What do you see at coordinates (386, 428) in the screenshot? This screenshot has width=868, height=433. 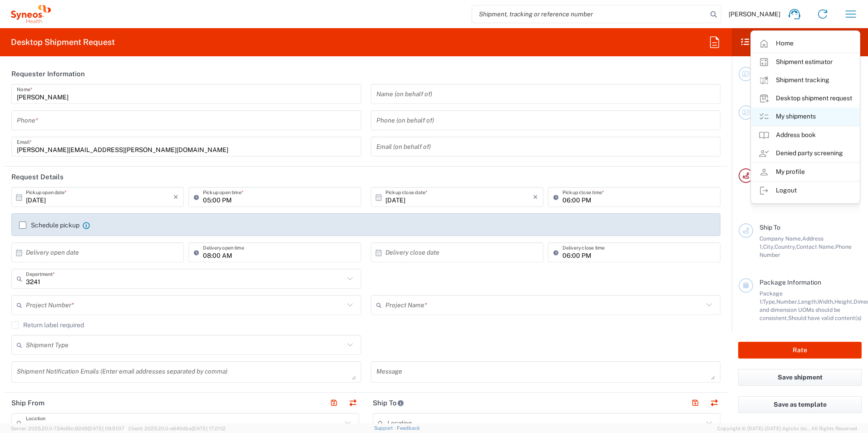 I see `a: Support` at bounding box center [386, 428].